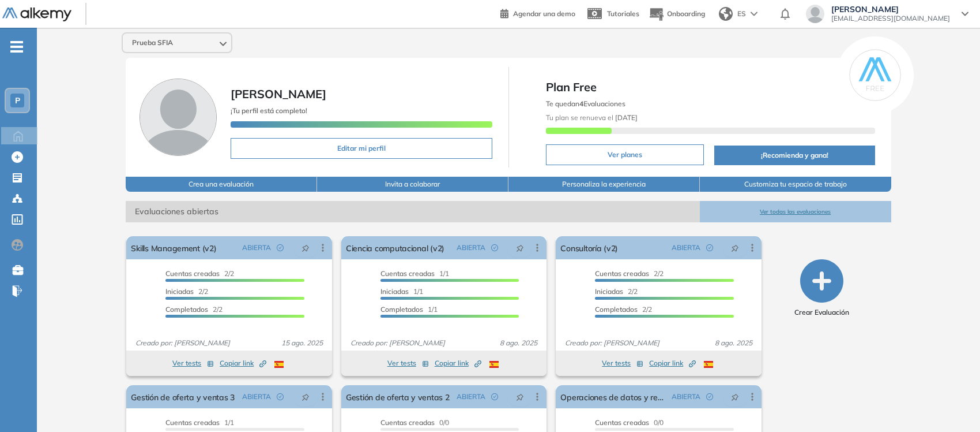 This screenshot has height=432, width=980. I want to click on span: Plan Free, so click(711, 87).